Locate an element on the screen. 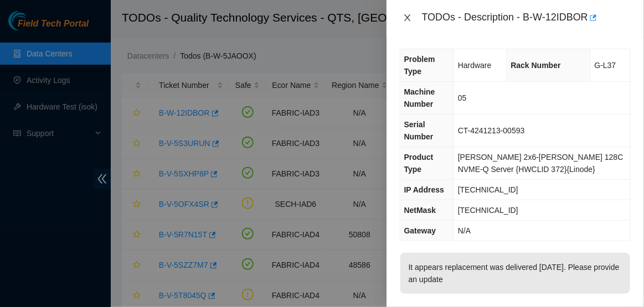  div: TODOs - Description - B-W-12IDBOR is located at coordinates (526, 18).